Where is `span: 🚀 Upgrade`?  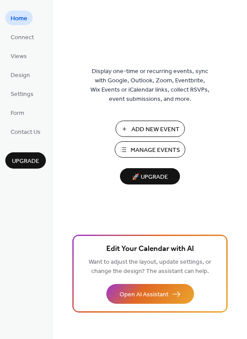
span: 🚀 Upgrade is located at coordinates (150, 177).